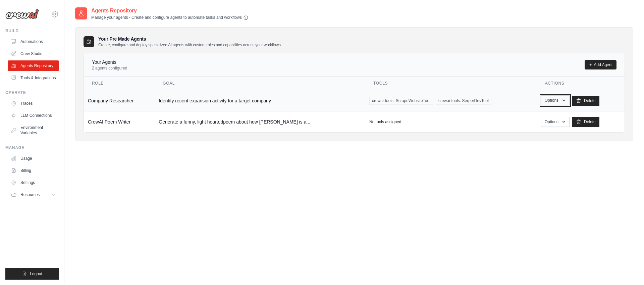 The height and width of the screenshot is (285, 644). What do you see at coordinates (32, 148) in the screenshot?
I see `div: Manage` at bounding box center [32, 148].